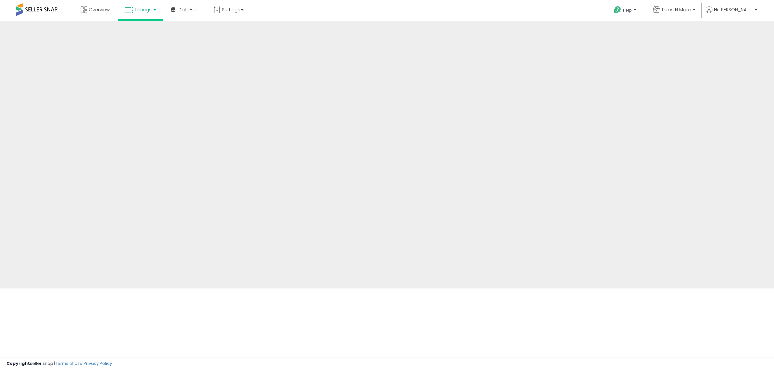 The width and height of the screenshot is (774, 370). What do you see at coordinates (626, 11) in the screenshot?
I see `a: Help` at bounding box center [626, 11].